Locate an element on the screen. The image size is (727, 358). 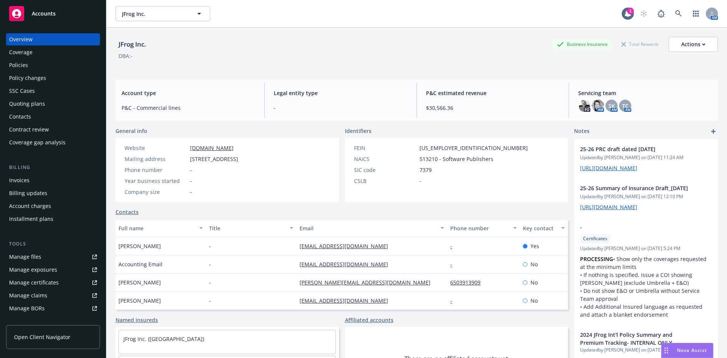
a: Manage files is located at coordinates (53, 257).